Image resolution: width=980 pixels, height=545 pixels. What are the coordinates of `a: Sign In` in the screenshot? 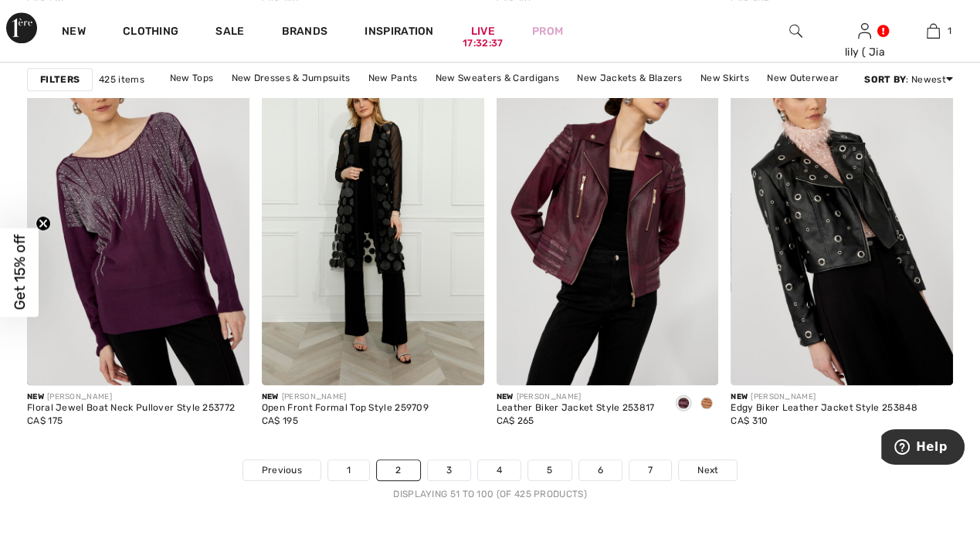 It's located at (864, 30).